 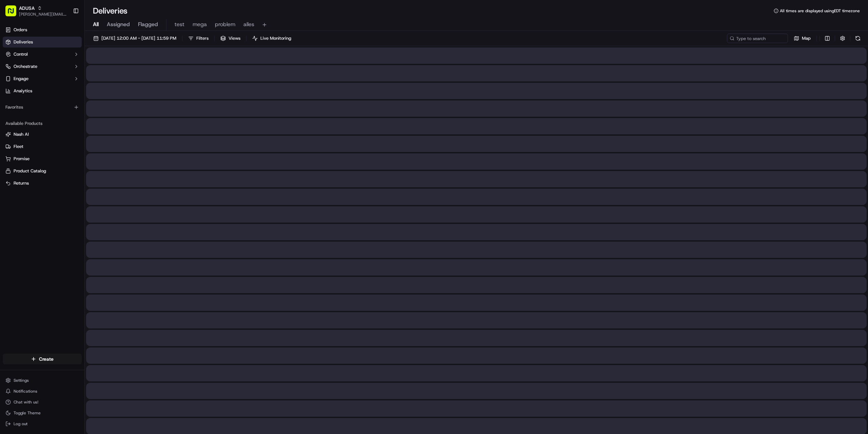 I want to click on span: Settings, so click(x=21, y=380).